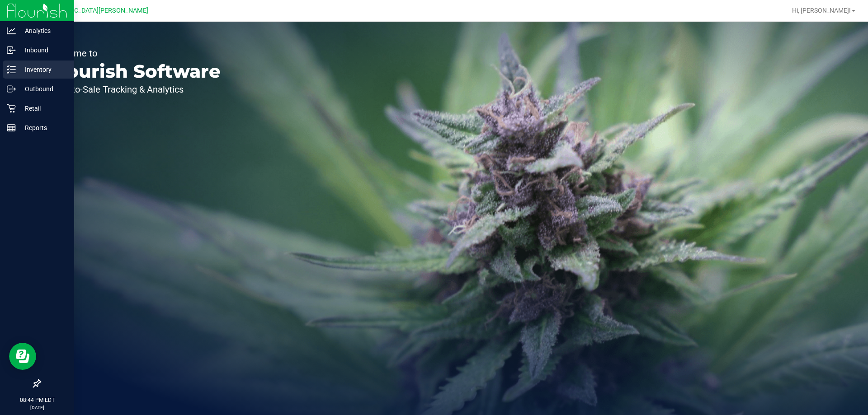 The width and height of the screenshot is (868, 415). I want to click on inline-svg: Retail, so click(11, 108).